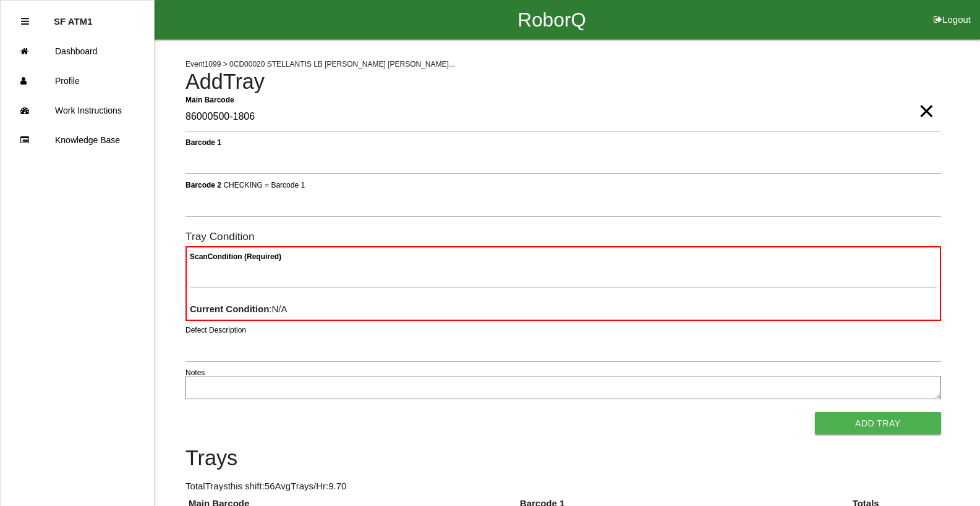 The height and width of the screenshot is (506, 980). Describe the element at coordinates (78, 81) in the screenshot. I see `a: Profile` at that location.